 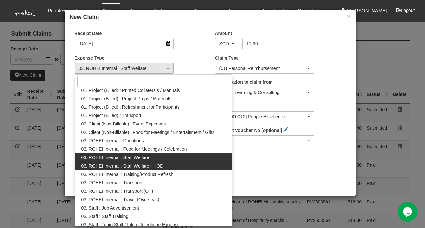 I want to click on label: Claim Type, so click(x=227, y=58).